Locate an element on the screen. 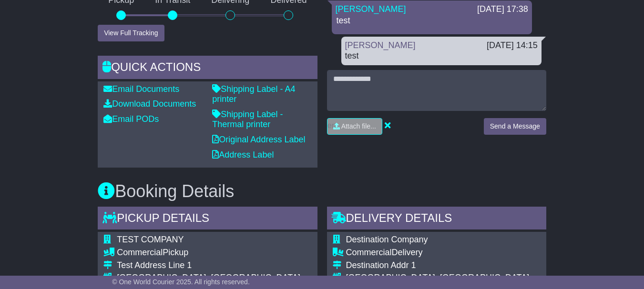 The height and width of the screenshot is (289, 644). div: Pickup Details is located at coordinates (207, 220).